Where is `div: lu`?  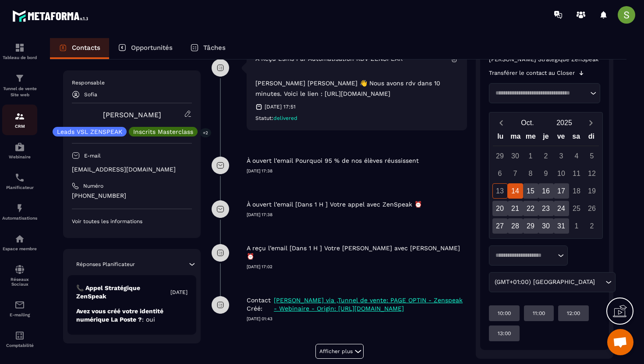 div: lu is located at coordinates (500, 138).